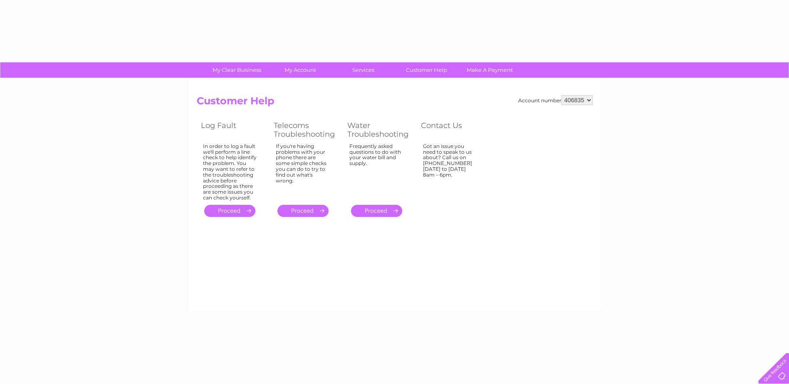 The height and width of the screenshot is (384, 789). I want to click on div: In order to log a fault we'll perform a line check to help identify the problem. You may want to ..., so click(230, 172).